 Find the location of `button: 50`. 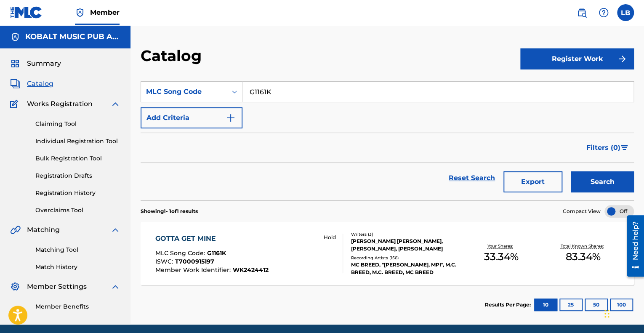

button: 50 is located at coordinates (595, 305).